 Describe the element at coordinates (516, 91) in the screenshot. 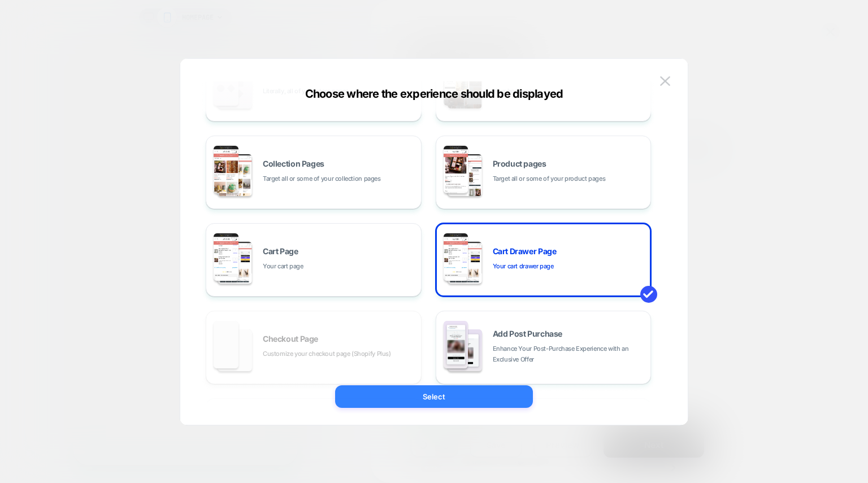

I see `span: Your home page` at that location.